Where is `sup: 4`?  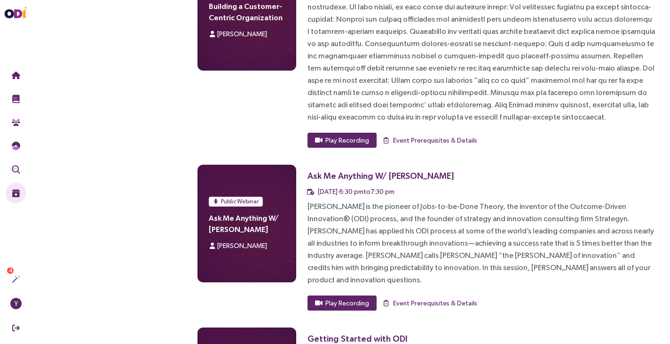
sup: 4 is located at coordinates (10, 270).